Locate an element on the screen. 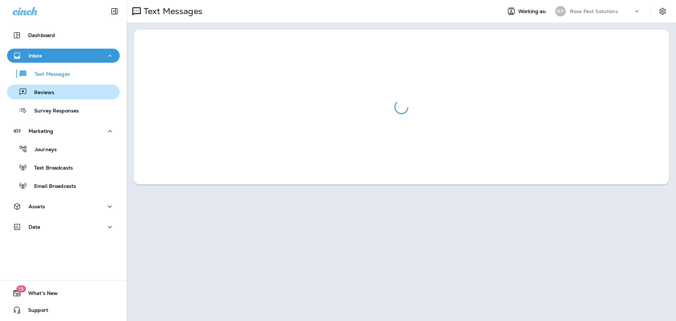 The width and height of the screenshot is (676, 321). button: Dashboard is located at coordinates (63, 35).